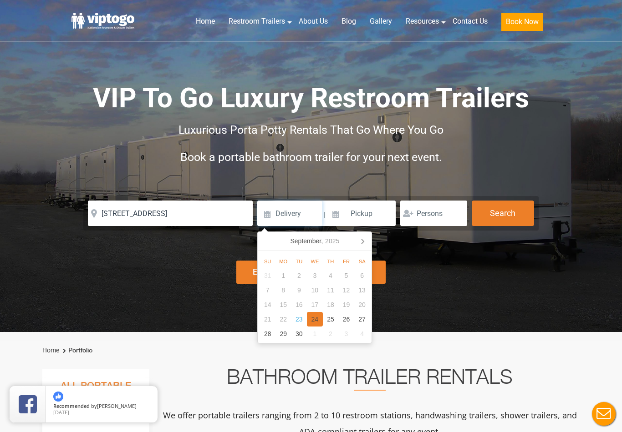 The image size is (622, 432). What do you see at coordinates (346, 262) in the screenshot?
I see `div: Fr` at bounding box center [346, 262].